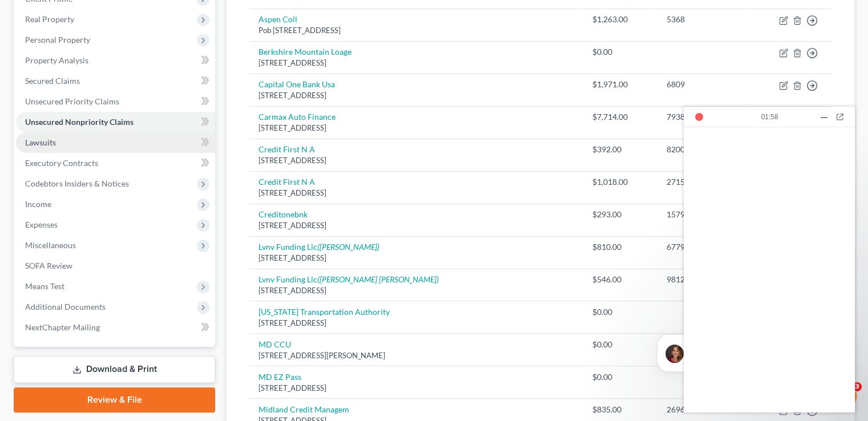 The image size is (868, 421). Describe the element at coordinates (620, 410) in the screenshot. I see `div: $835.00` at that location.